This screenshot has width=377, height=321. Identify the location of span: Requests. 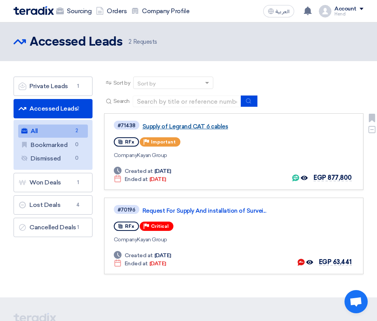
(143, 42).